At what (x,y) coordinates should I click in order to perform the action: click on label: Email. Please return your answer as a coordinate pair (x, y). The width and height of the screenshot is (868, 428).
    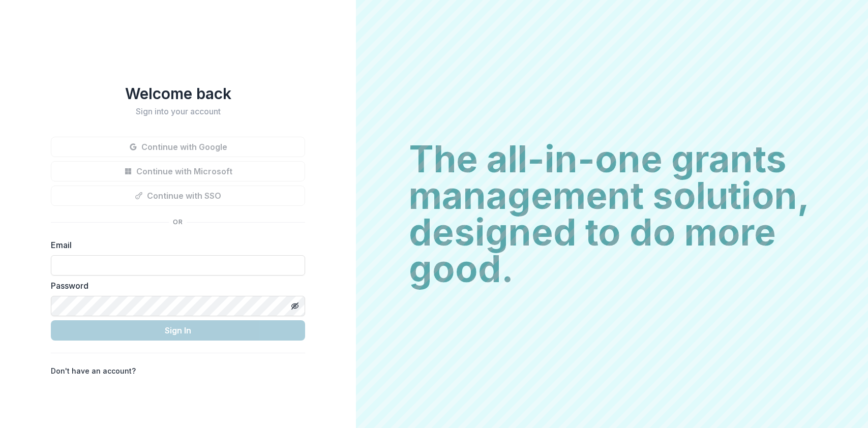
    Looking at the image, I should click on (175, 245).